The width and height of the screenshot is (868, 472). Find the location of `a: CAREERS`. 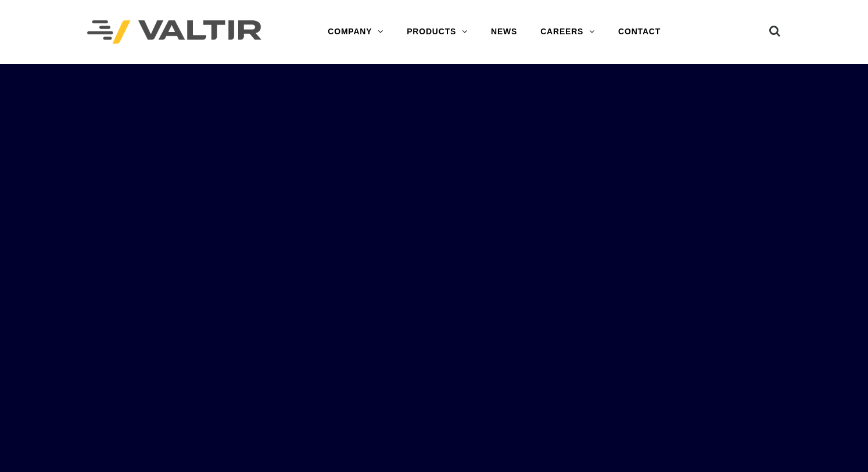

a: CAREERS is located at coordinates (568, 32).